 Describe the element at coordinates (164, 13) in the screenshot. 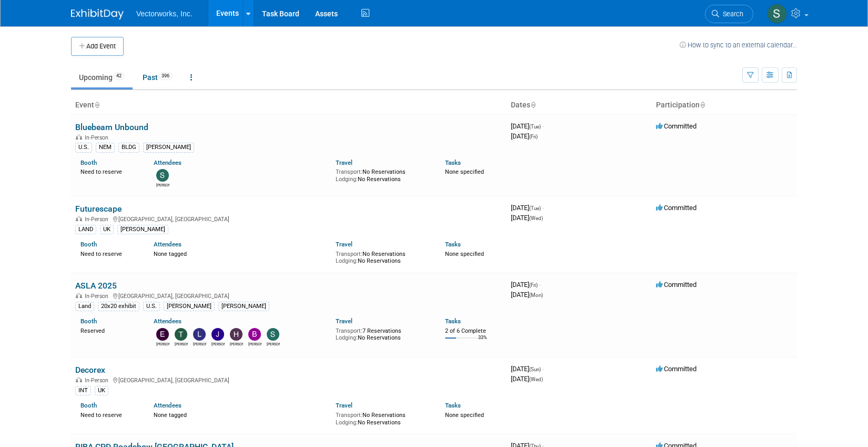

I see `span: Vectorworks, Inc.` at that location.